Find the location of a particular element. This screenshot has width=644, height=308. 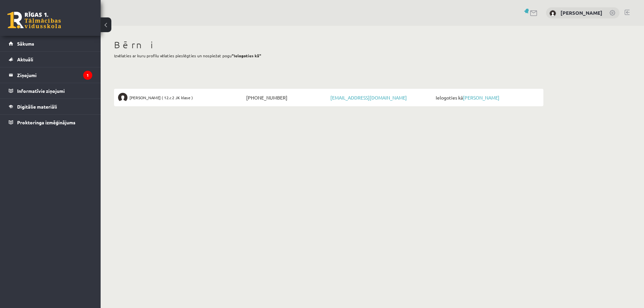

p: Izvēlaties ar kuru profilu vēlaties pieslēgties un nospiežat pogu is located at coordinates (329, 56).